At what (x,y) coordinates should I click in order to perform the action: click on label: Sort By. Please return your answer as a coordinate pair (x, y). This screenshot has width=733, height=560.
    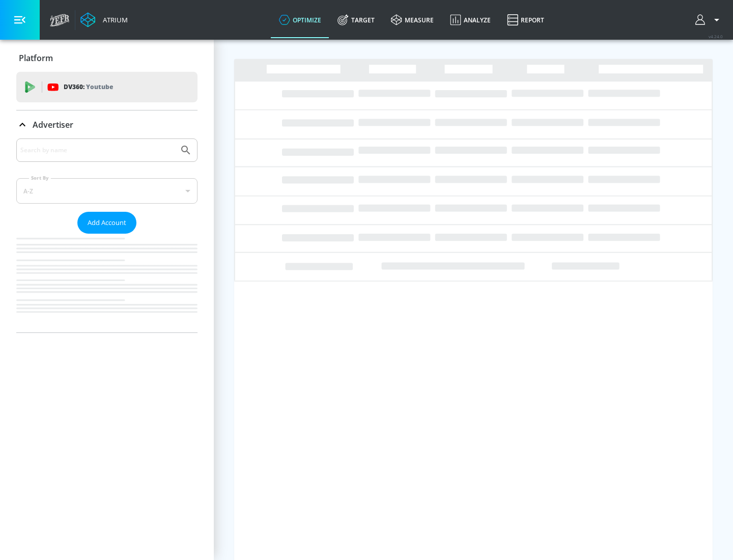
    Looking at the image, I should click on (40, 178).